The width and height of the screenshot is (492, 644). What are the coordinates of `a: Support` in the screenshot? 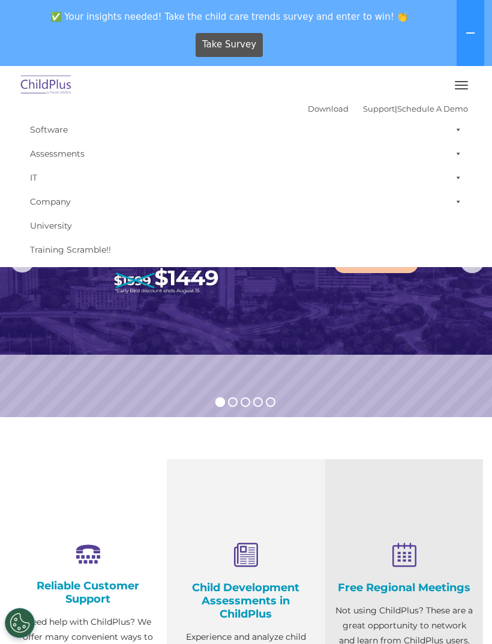 It's located at (379, 109).